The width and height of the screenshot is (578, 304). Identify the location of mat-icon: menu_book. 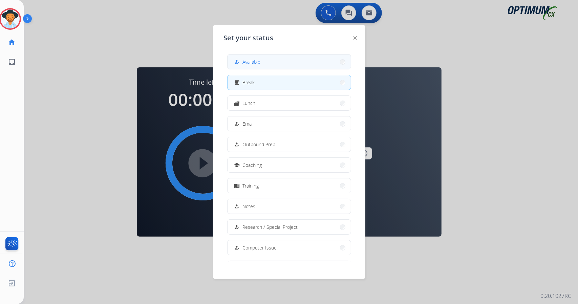
(237, 185).